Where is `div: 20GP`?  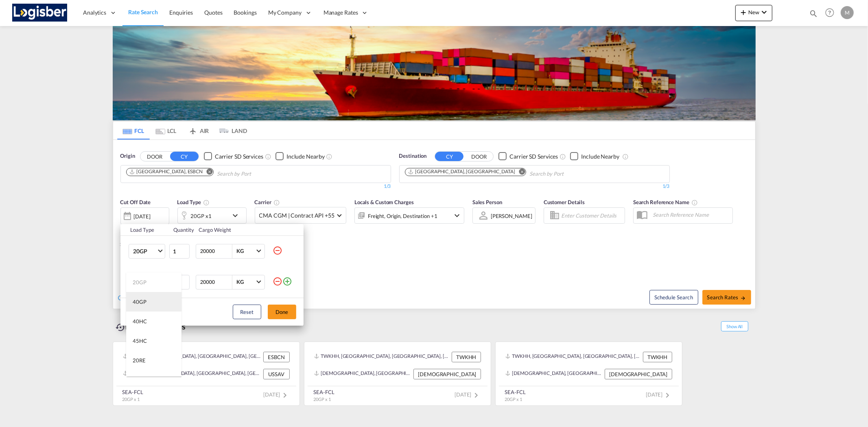
div: 20GP is located at coordinates (139, 282).